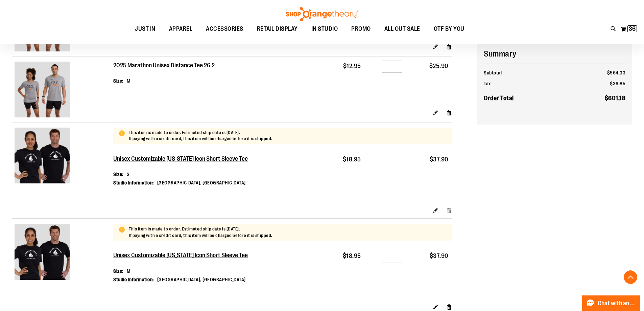  What do you see at coordinates (322, 14) in the screenshot?
I see `img: Shop Orangetheory` at bounding box center [322, 14].